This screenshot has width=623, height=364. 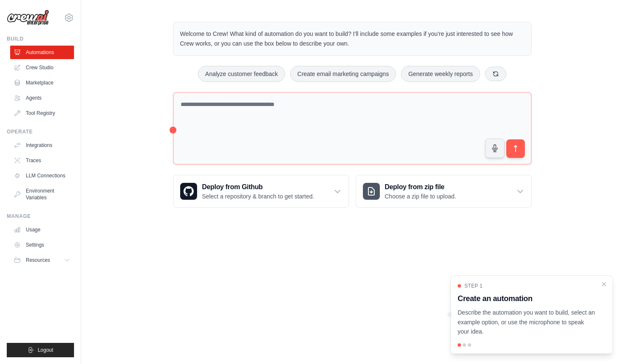 I want to click on button: Analyze customer feedback, so click(x=241, y=74).